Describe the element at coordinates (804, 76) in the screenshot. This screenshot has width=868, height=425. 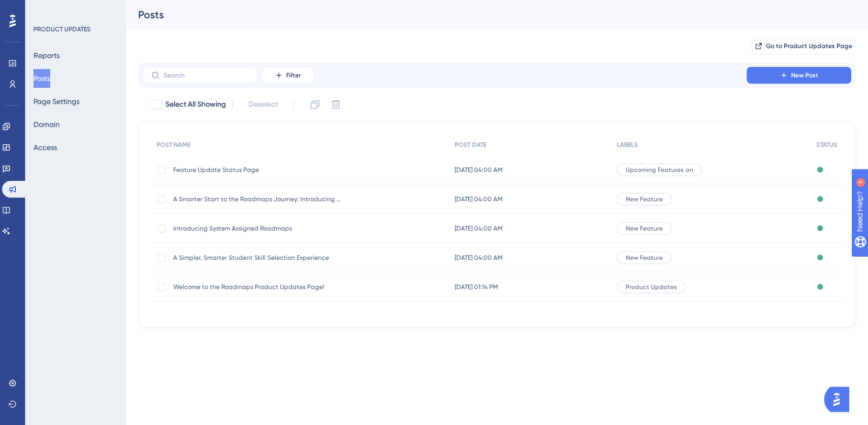
I see `span: New Post` at that location.